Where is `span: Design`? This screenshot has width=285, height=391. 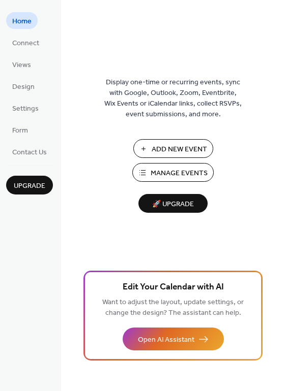
span: Design is located at coordinates (23, 87).